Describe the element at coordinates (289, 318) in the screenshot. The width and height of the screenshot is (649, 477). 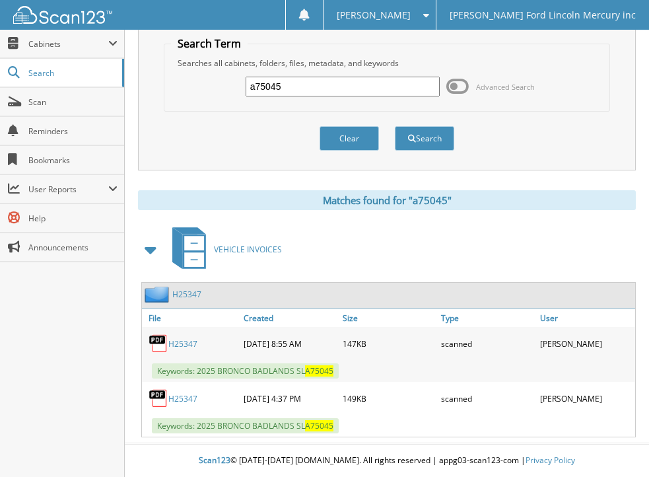
I see `a: Created` at that location.